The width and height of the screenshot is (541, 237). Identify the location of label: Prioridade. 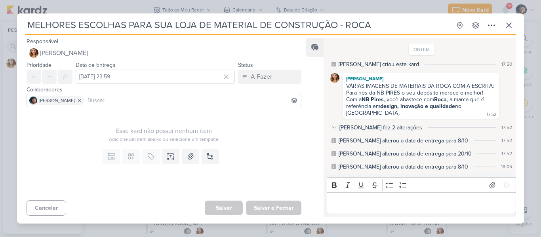
(39, 65).